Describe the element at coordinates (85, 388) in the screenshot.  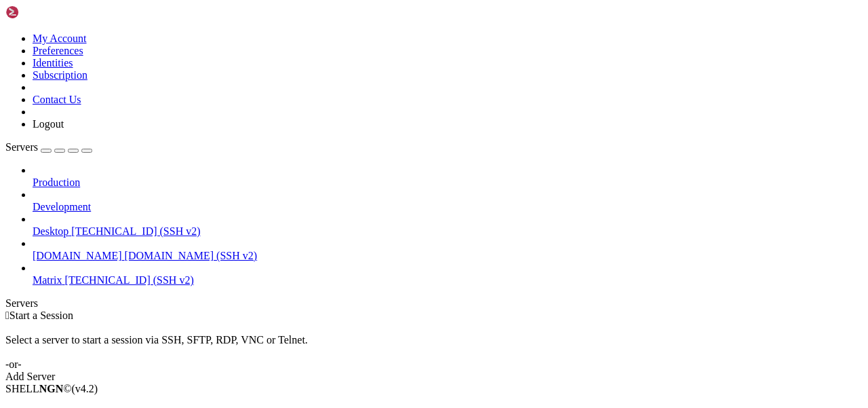
I see `span: 4.2.0` at that location.